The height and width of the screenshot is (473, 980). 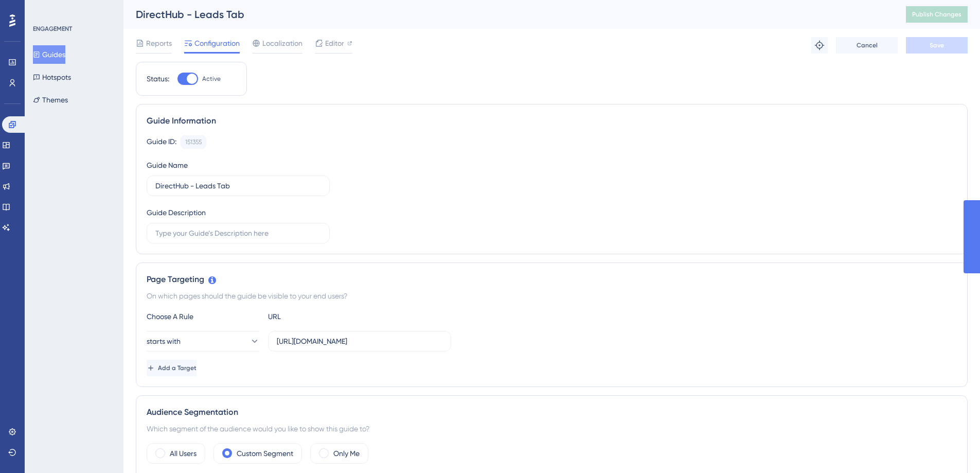 What do you see at coordinates (937, 14) in the screenshot?
I see `span: Publish Changes` at bounding box center [937, 14].